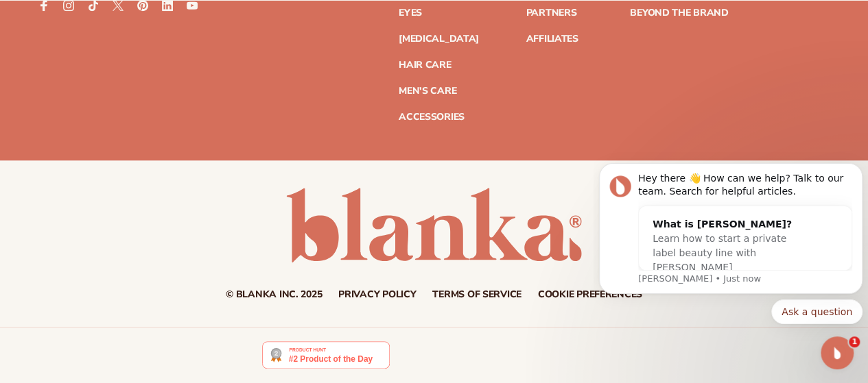 This screenshot has height=383, width=868. What do you see at coordinates (377, 294) in the screenshot?
I see `a: Privacy policy` at bounding box center [377, 294].